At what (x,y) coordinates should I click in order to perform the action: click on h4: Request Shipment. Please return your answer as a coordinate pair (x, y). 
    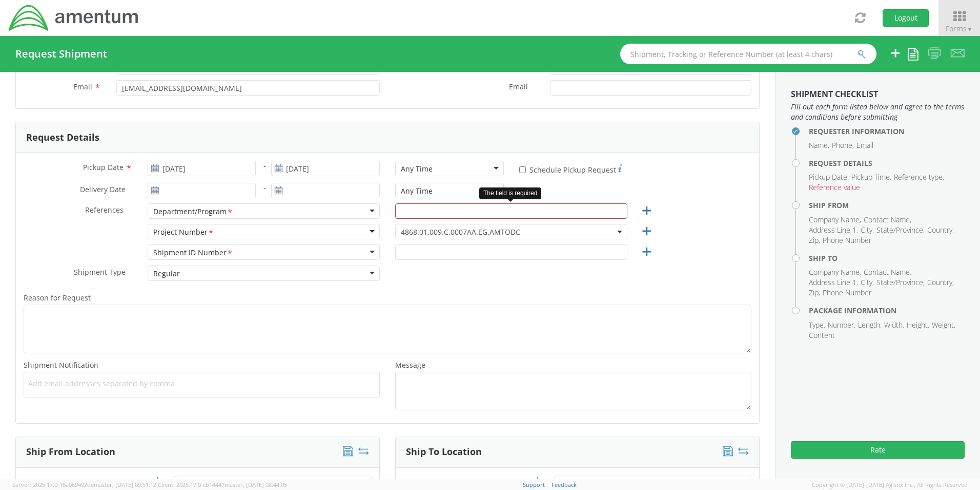
    Looking at the image, I should click on (61, 54).